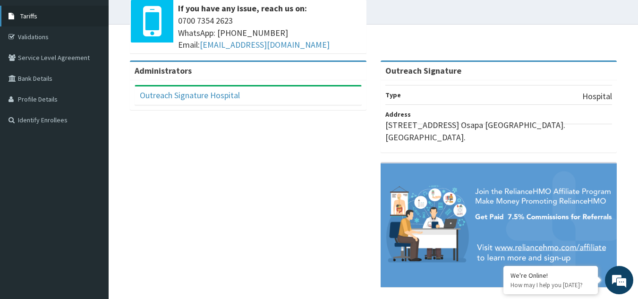 Image resolution: width=638 pixels, height=299 pixels. I want to click on a: Outreach Signature Hospital, so click(190, 95).